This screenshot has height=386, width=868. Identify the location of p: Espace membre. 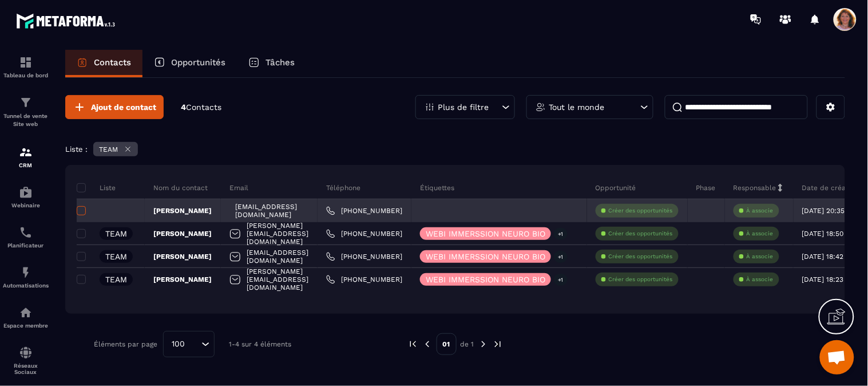
(26, 325).